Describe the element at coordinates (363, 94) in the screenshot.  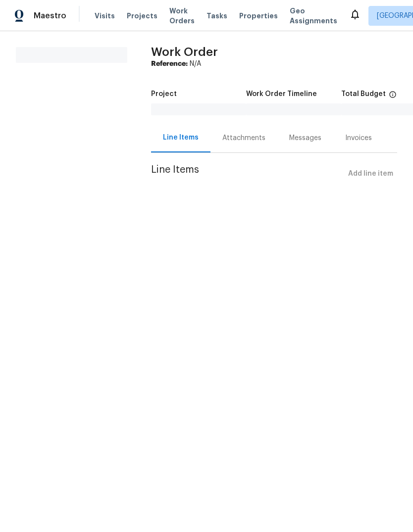
I see `h5: Total Budget` at that location.